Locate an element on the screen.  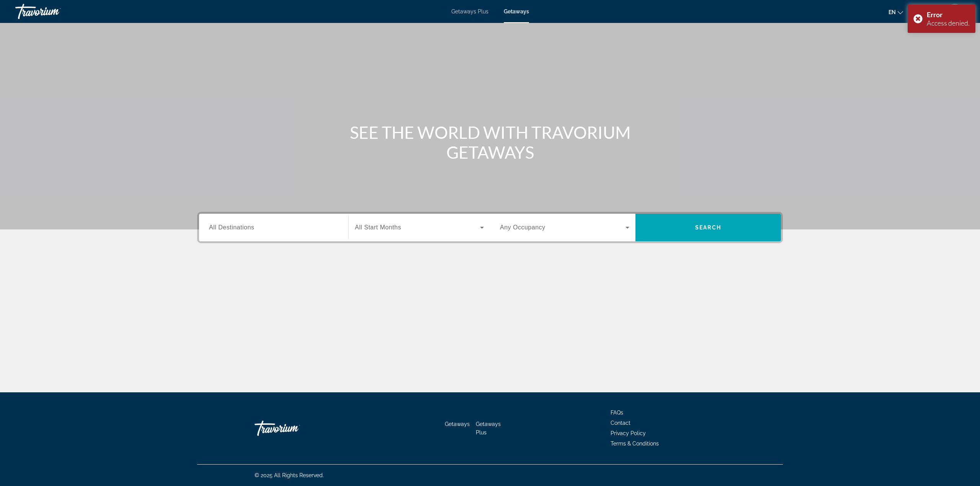
span: Privacy Policy is located at coordinates (628, 434).